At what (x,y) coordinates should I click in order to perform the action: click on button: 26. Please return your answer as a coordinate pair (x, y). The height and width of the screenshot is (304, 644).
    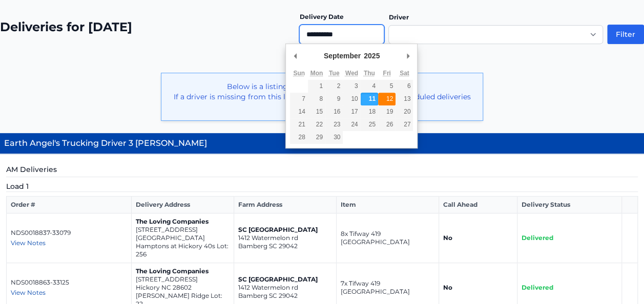
    Looking at the image, I should click on (387, 125).